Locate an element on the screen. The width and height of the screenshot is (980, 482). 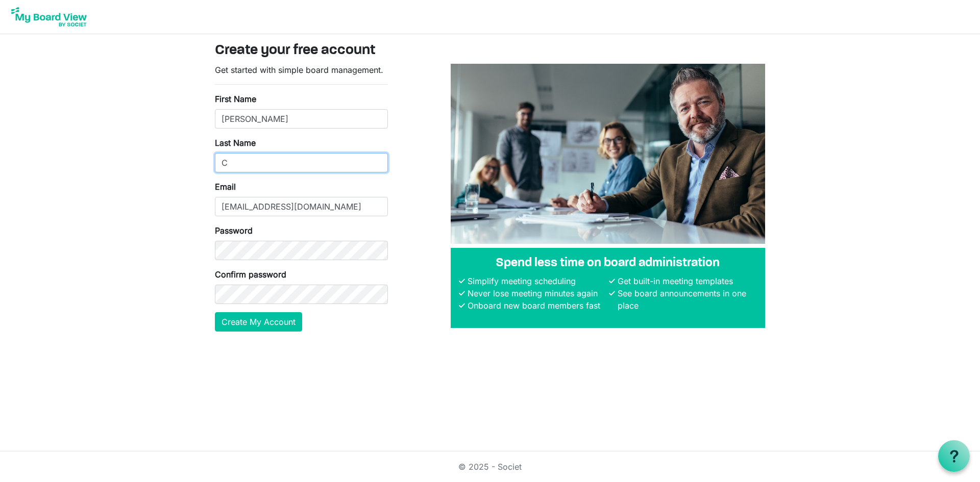
a: © 2025 - Societ is located at coordinates (490, 467).